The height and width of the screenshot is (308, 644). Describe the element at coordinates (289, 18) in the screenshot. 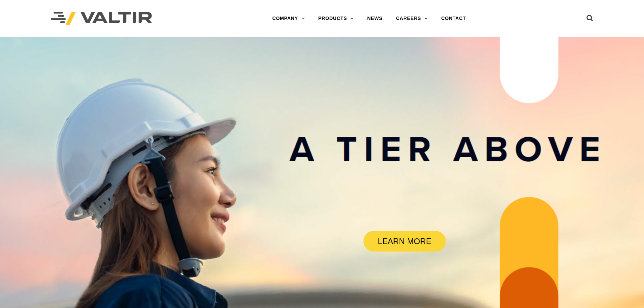

I see `a: COMPANY` at that location.